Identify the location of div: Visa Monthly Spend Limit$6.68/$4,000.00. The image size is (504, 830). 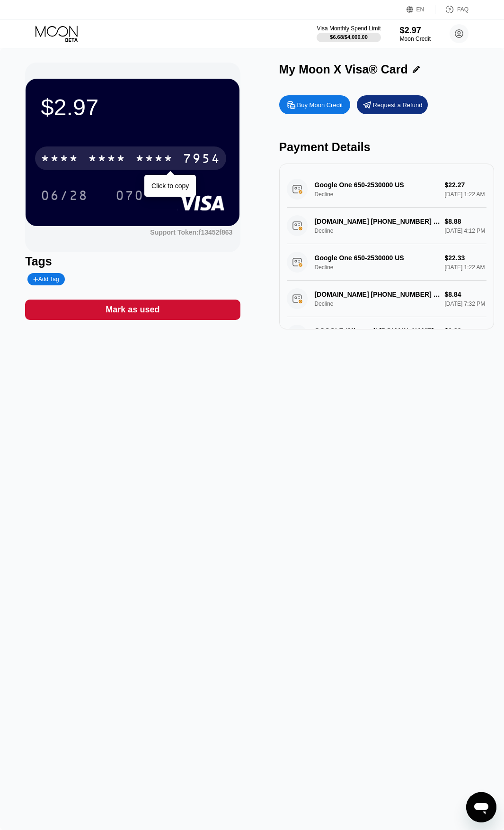
(349, 34).